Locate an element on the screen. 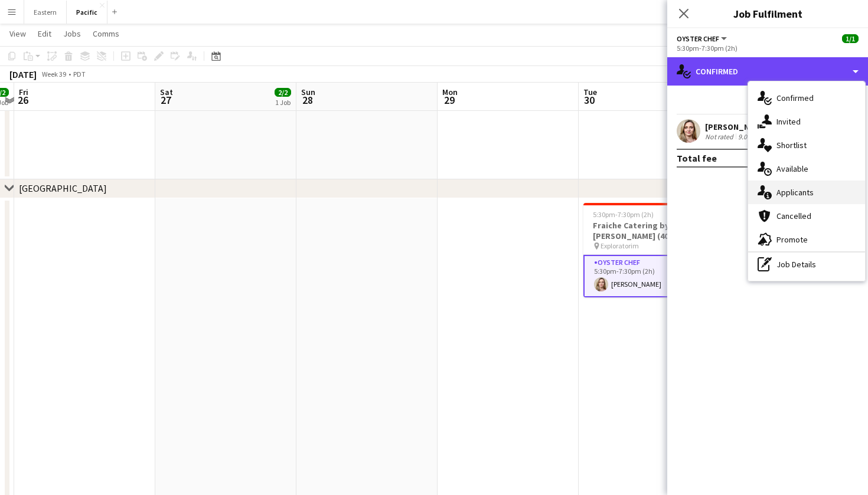 The width and height of the screenshot is (868, 495). span: 30 is located at coordinates (589, 100).